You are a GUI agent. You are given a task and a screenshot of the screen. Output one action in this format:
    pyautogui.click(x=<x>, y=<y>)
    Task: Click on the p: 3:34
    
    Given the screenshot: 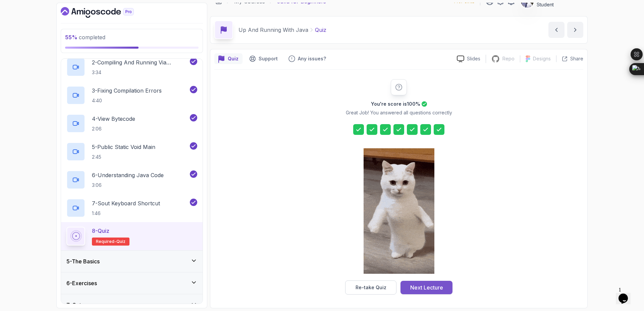 What is the action you would take?
    pyautogui.click(x=140, y=72)
    